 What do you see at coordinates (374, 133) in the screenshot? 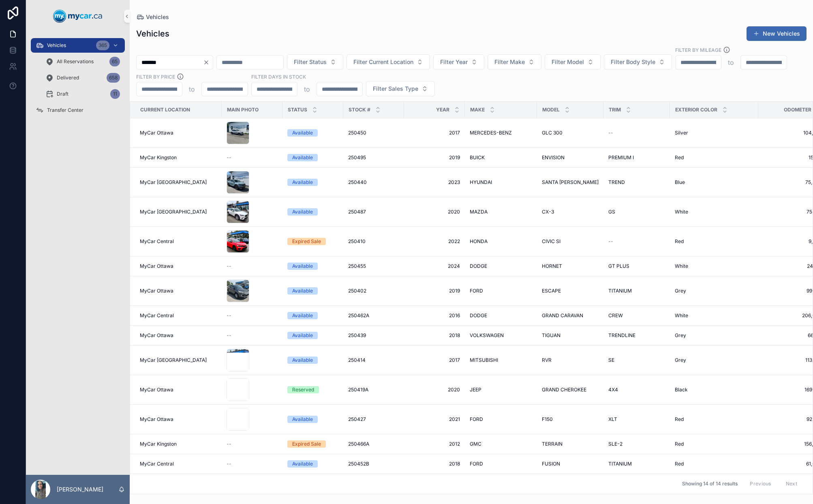
I see `a: 250450` at bounding box center [374, 133].